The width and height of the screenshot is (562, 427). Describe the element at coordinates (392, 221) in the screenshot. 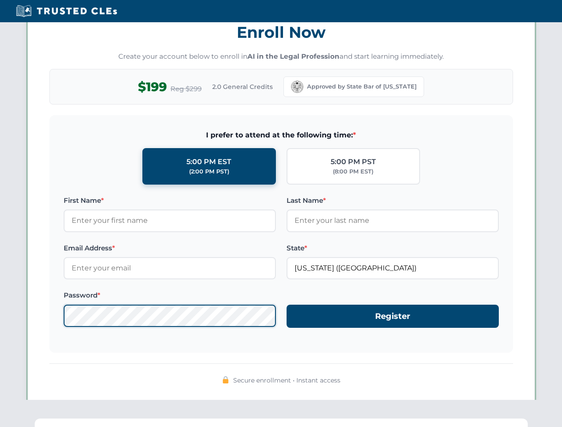

I see `input: Enter your last name` at that location.